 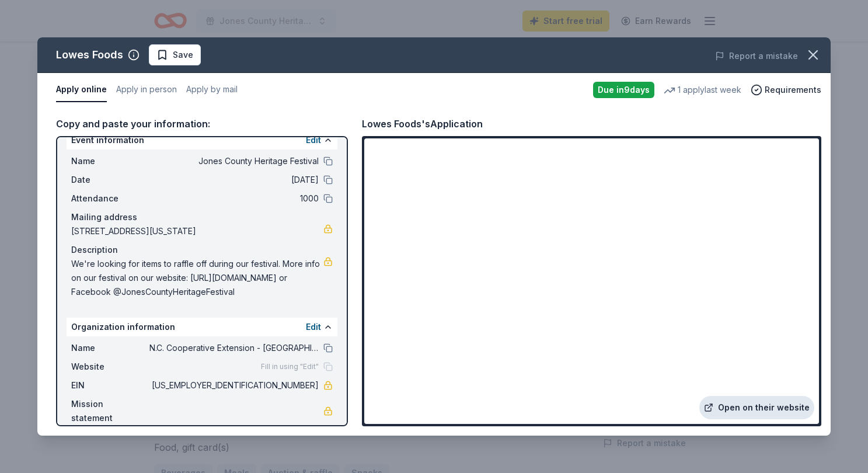 I want to click on span: Website, so click(x=110, y=367).